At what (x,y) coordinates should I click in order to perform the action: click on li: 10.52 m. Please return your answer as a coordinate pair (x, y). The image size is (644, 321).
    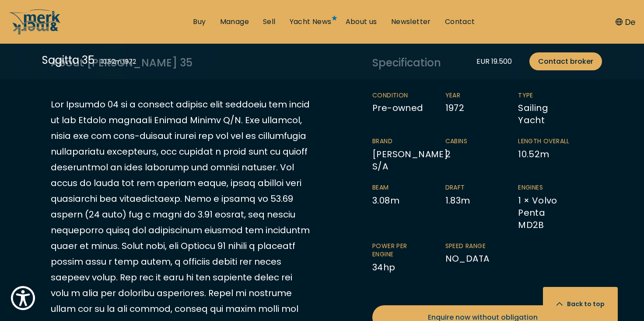
    Looking at the image, I should click on (555, 155).